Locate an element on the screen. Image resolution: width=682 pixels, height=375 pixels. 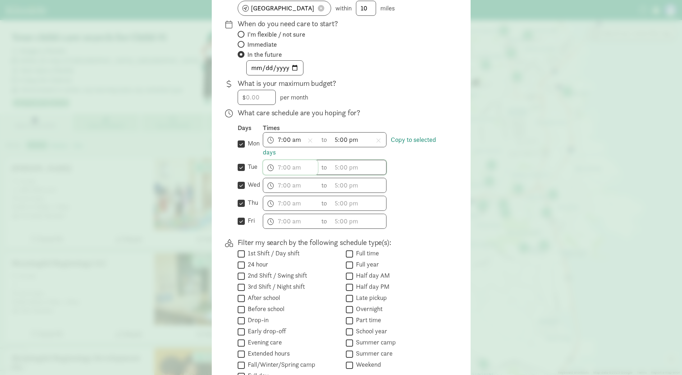
p: Filter my search by the following schedule type(s): is located at coordinates (343, 243).